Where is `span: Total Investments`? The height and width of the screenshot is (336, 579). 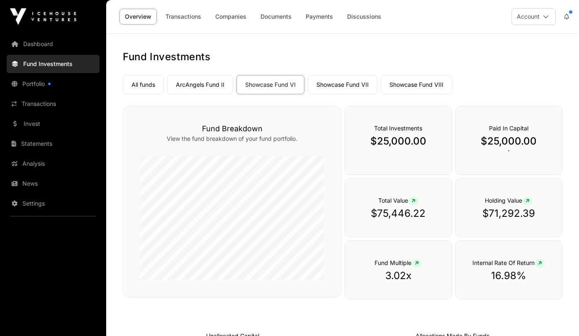
span: Total Investments is located at coordinates (398, 128).